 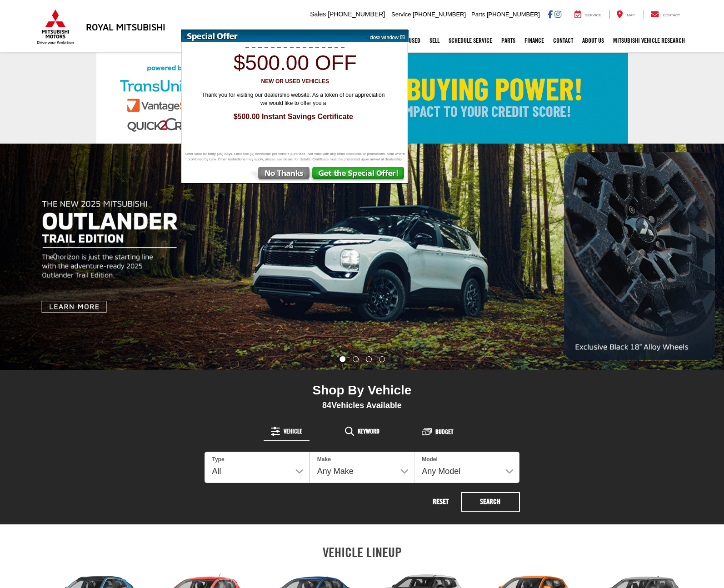 What do you see at coordinates (626, 14) in the screenshot?
I see `a: Map` at bounding box center [626, 14].